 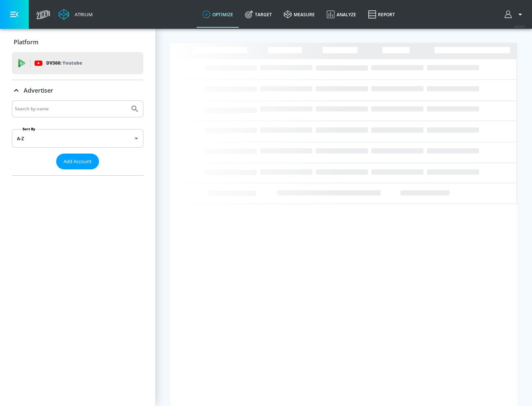 I want to click on div: Atrium, so click(x=82, y=14).